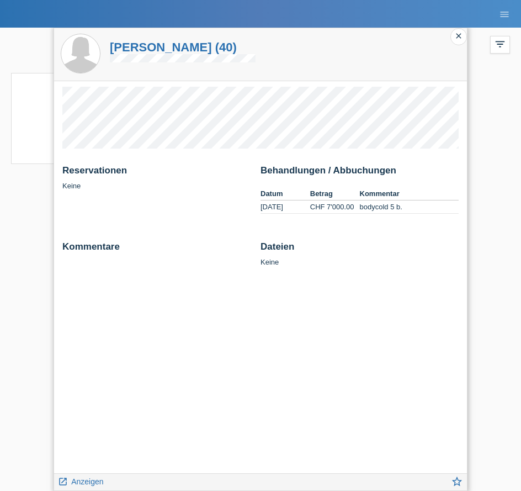  What do you see at coordinates (335, 194) in the screenshot?
I see `th: Betrag` at bounding box center [335, 194].